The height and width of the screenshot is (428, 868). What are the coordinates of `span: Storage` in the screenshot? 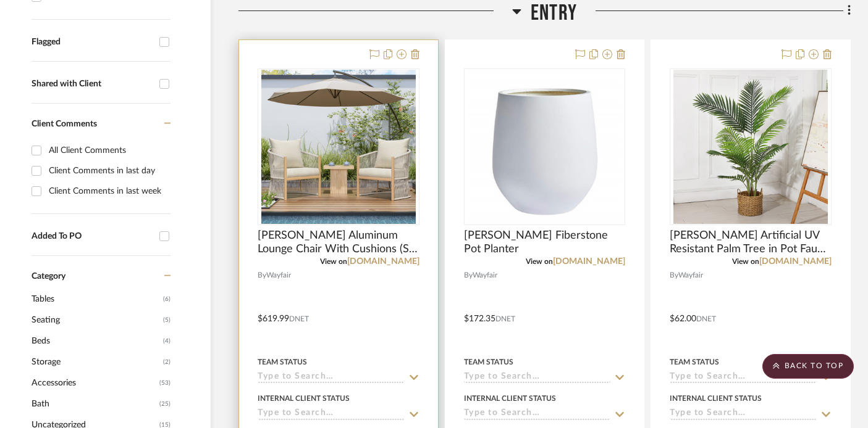 It's located at (96, 362).